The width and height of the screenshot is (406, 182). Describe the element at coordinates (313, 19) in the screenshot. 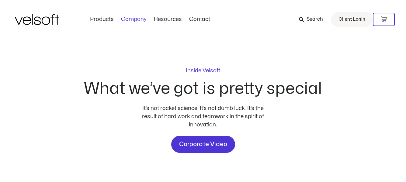

I see `a: Search` at that location.